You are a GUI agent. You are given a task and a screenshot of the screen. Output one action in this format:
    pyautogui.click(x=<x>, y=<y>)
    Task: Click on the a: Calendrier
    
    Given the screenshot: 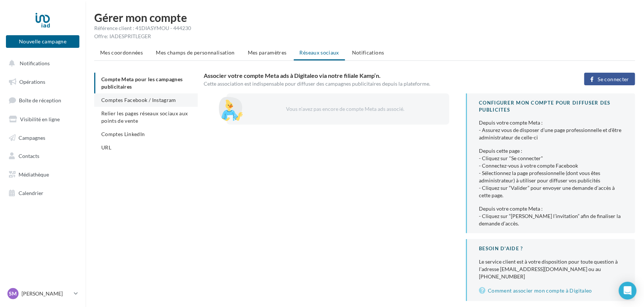 What is the action you would take?
    pyautogui.click(x=43, y=193)
    